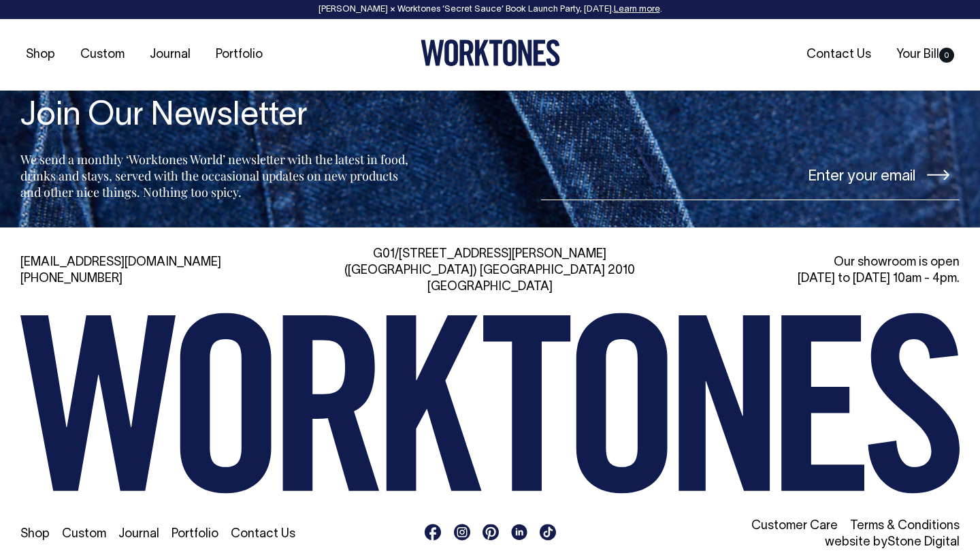 This screenshot has height=553, width=980. What do you see at coordinates (924, 542) in the screenshot?
I see `a: Stone Digital` at bounding box center [924, 542].